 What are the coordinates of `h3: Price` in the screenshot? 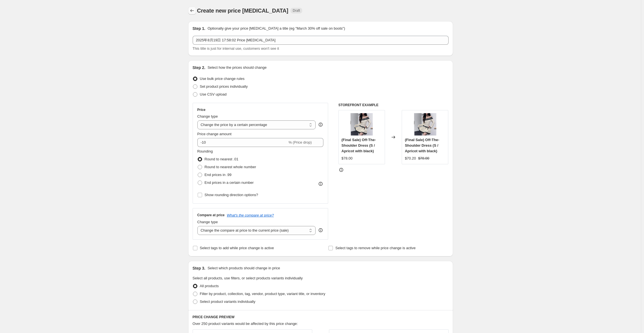 It's located at (201, 110).